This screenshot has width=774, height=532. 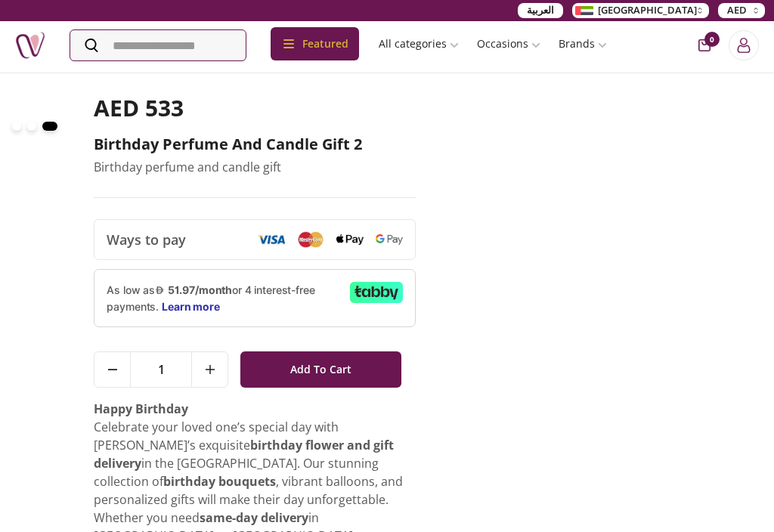 What do you see at coordinates (584, 10) in the screenshot?
I see `img: Arabic_dztd3n.png` at bounding box center [584, 10].